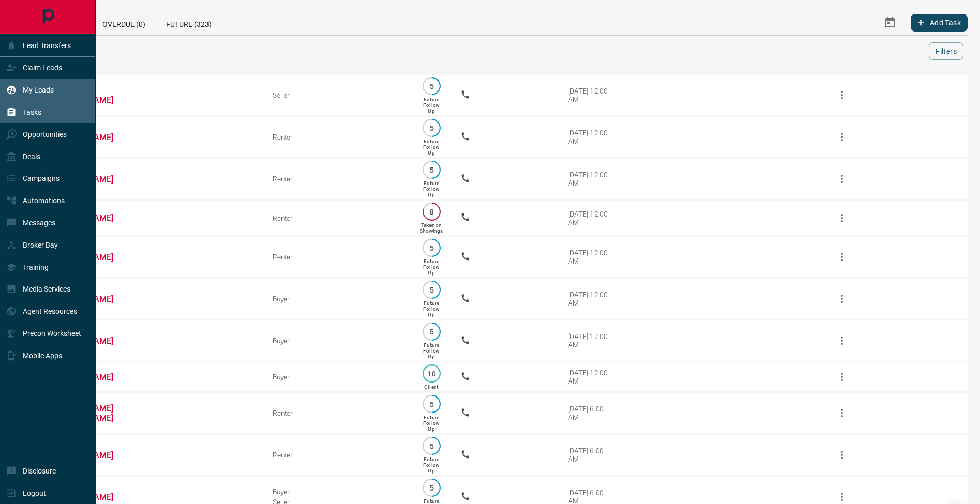  I want to click on p: Taken on Showings, so click(431, 228).